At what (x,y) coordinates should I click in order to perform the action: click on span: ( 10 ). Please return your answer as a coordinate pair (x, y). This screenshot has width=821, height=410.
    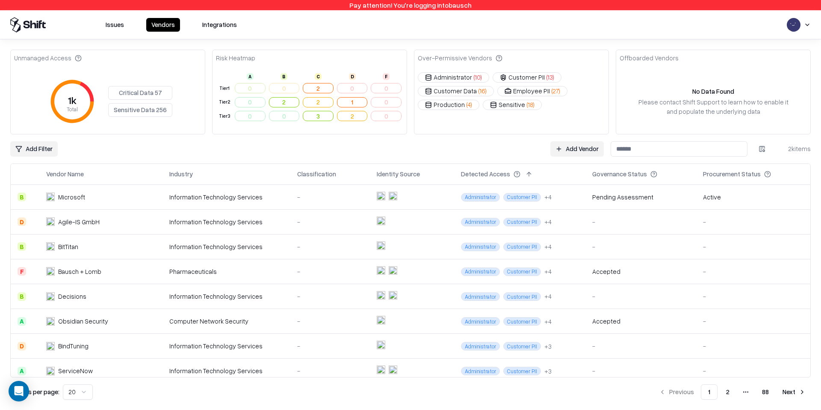
    Looking at the image, I should click on (478, 77).